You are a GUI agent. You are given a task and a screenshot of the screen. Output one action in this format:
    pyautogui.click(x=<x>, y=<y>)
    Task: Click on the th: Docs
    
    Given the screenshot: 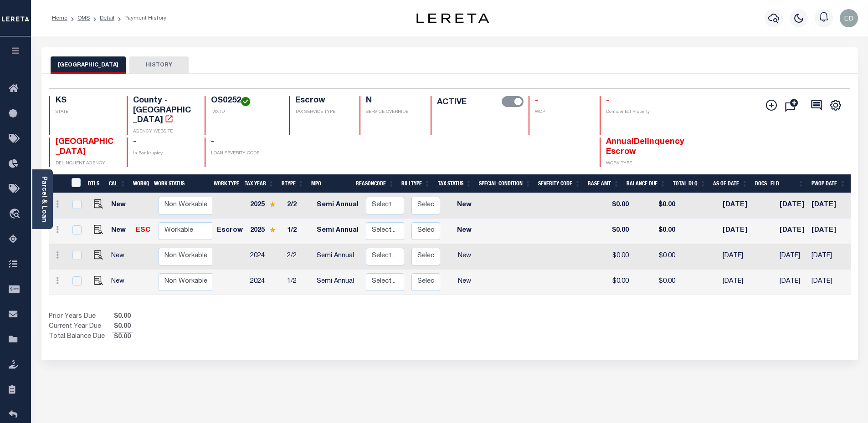 What is the action you would take?
    pyautogui.click(x=759, y=184)
    